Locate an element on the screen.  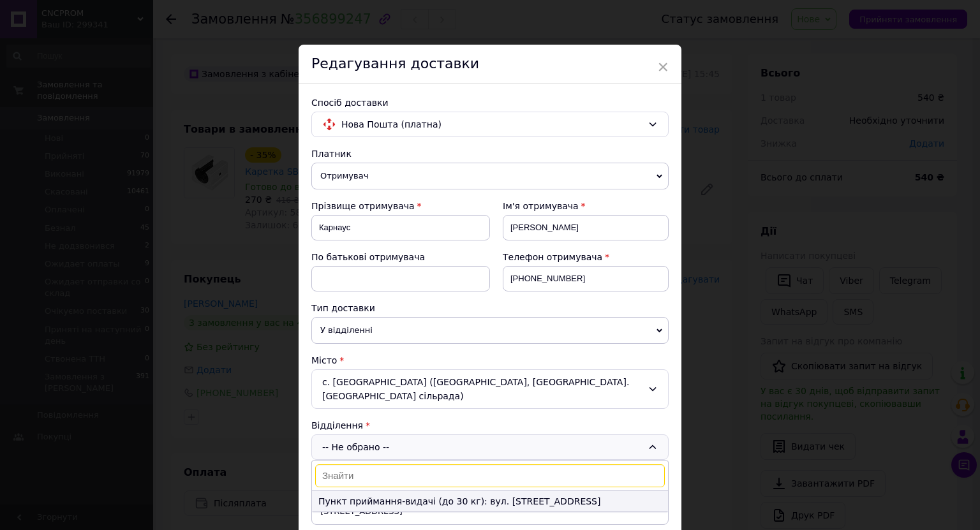
span: Отримувач is located at coordinates (490, 176).